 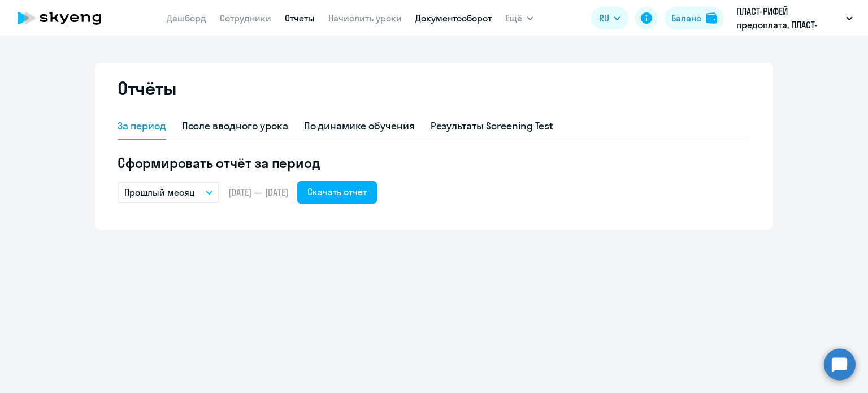 I want to click on button: ПЛАСТ-РИФЕЙ предоплата, ПЛАСТ-РИФЕЙ, ООО, so click(x=794, y=18).